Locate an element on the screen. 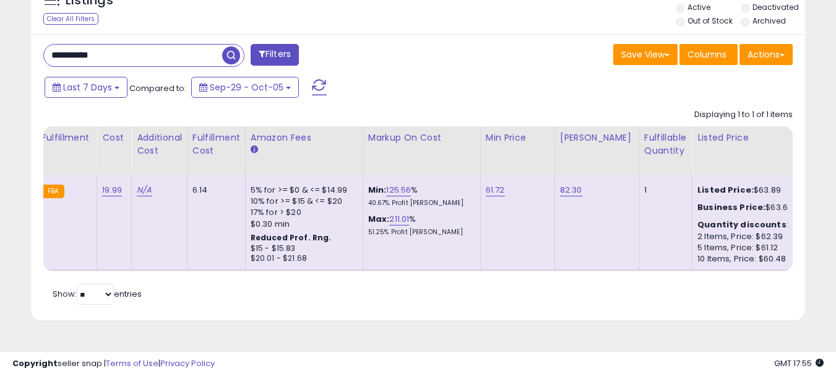  b: Max: is located at coordinates (379, 219).